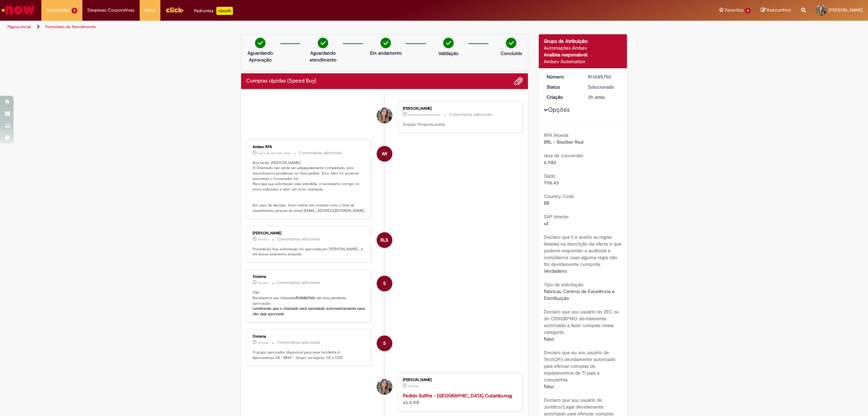  I want to click on div: Ambev Automation, so click(583, 61).